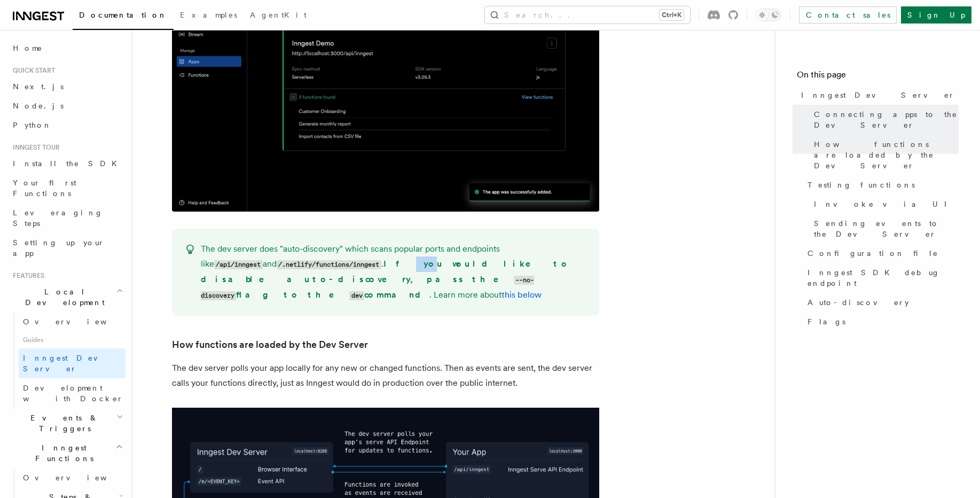 The image size is (980, 498). What do you see at coordinates (238, 264) in the screenshot?
I see `code: /api/inngest` at bounding box center [238, 264].